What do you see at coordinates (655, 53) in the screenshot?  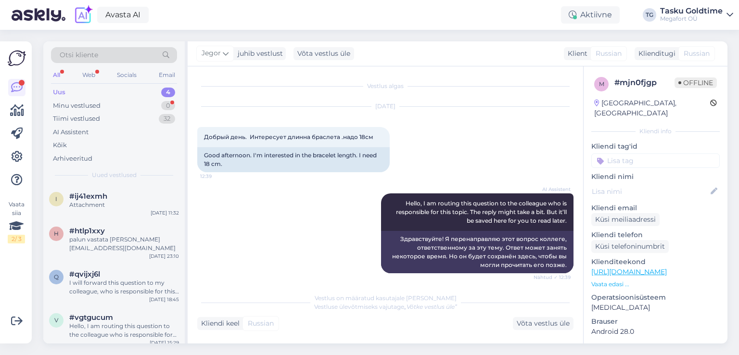 I see `div: Klienditugi` at bounding box center [655, 53].